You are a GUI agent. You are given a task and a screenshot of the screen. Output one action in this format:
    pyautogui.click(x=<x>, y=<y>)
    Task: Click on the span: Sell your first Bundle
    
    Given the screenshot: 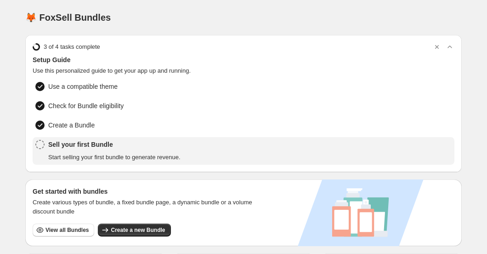 What is the action you would take?
    pyautogui.click(x=114, y=144)
    